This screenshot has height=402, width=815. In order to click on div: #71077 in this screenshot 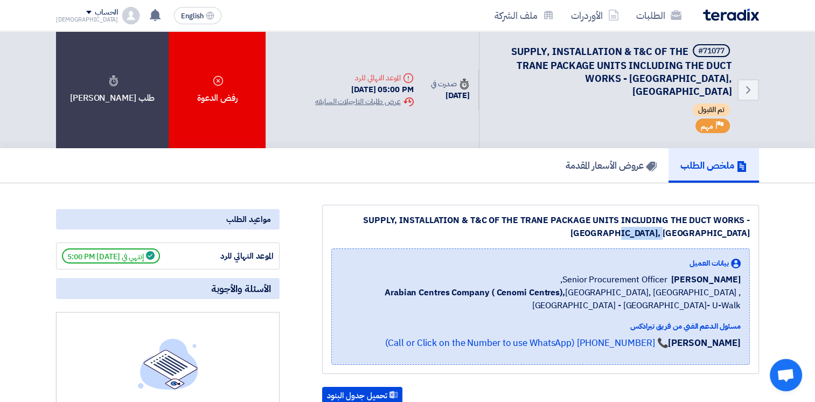, I will do `click(711, 51)`.